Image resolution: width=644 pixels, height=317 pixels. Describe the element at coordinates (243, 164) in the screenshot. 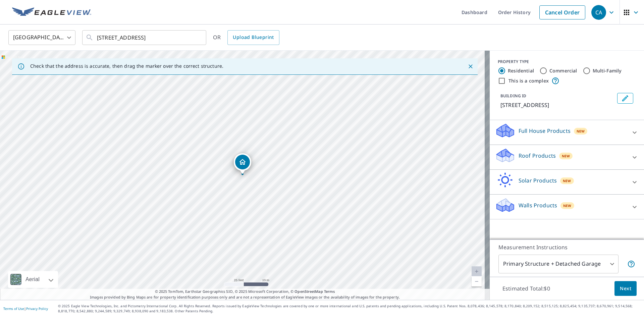

I see `div: Dropped pin, building 1, Residential property, 5401 NW 22nd St Lauderhill, FL 33313` at that location.